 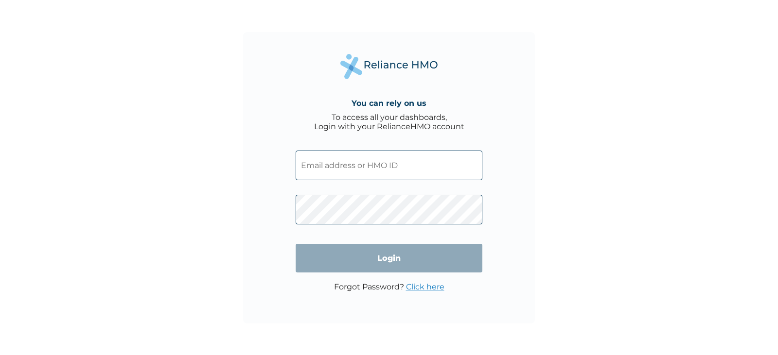 What do you see at coordinates (389, 258) in the screenshot?
I see `input: Login` at bounding box center [389, 258].